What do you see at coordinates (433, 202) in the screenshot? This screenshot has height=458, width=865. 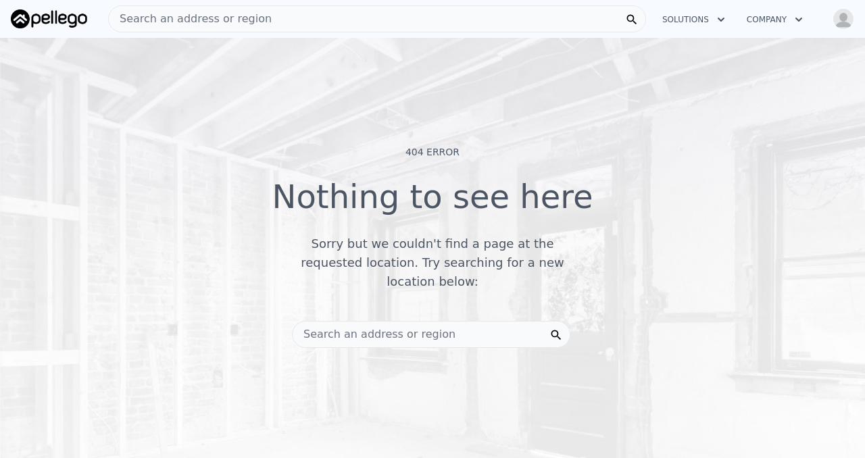 I see `div: Nothing to see here` at bounding box center [433, 202].